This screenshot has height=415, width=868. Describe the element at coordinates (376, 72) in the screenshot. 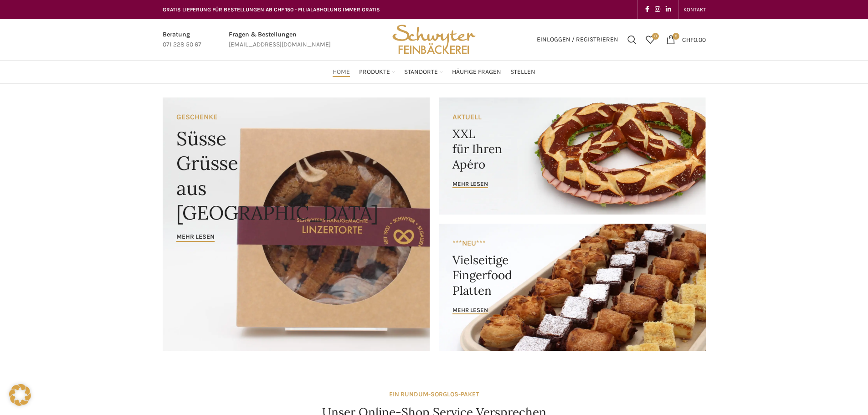

I see `a: Produkte` at that location.